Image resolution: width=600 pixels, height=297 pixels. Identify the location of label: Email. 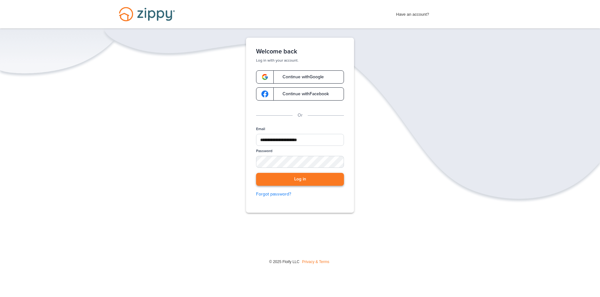
(260, 129).